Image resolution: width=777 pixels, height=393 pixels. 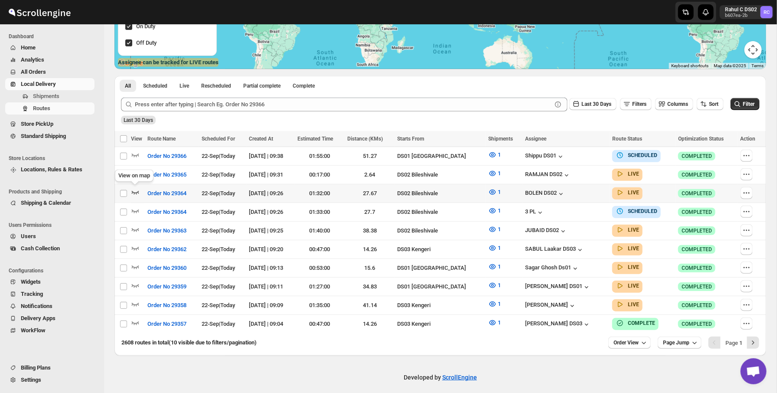 What do you see at coordinates (690, 66) in the screenshot?
I see `button: Keyboard shortcuts` at bounding box center [690, 66].